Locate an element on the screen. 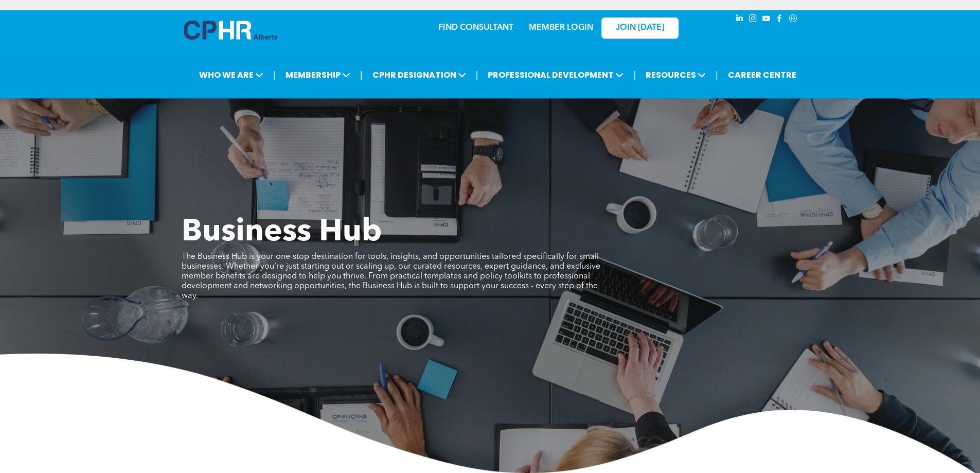 The image size is (980, 473). span: The Business Hub is your one-stop destination for tools, insights, and opportunities tailored spe... is located at coordinates (391, 276).